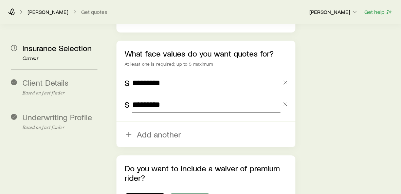 This screenshot has height=194, width=401. I want to click on button: Get quotes, so click(94, 12).